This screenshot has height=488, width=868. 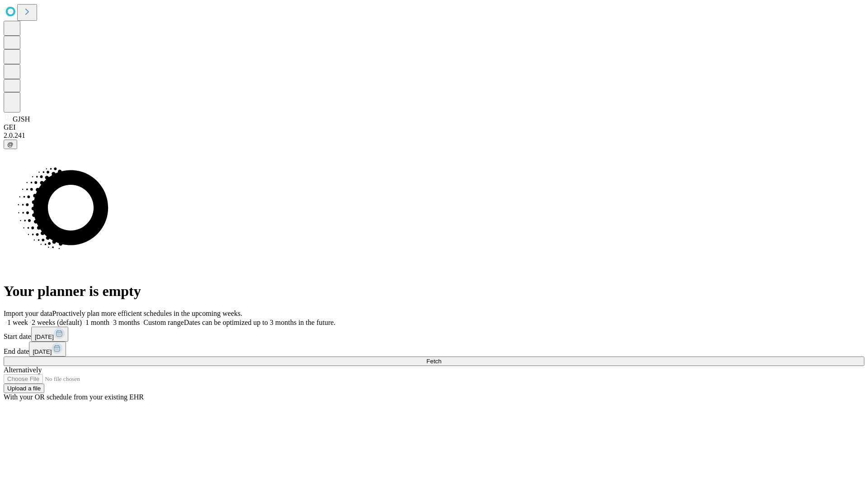 What do you see at coordinates (434, 291) in the screenshot?
I see `h1: Your planner is empty` at bounding box center [434, 291].